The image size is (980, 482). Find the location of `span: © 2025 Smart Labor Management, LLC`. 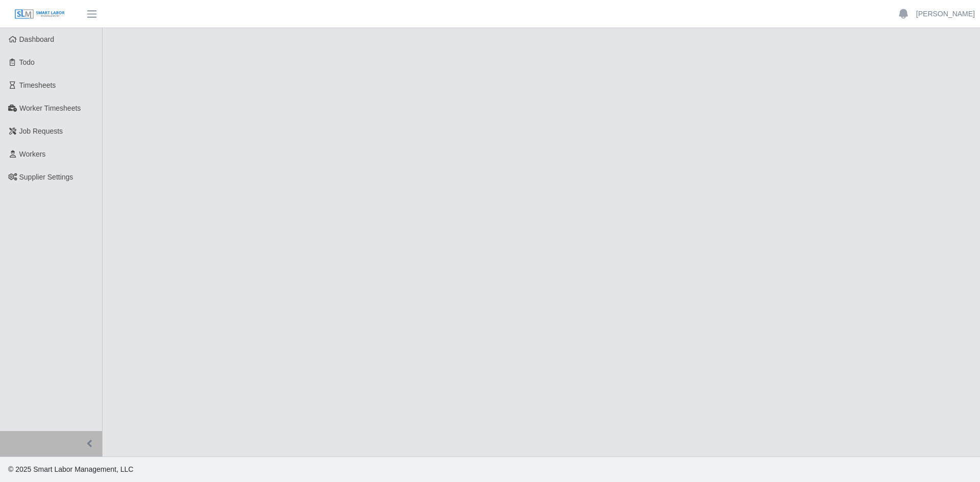

span: © 2025 Smart Labor Management, LLC is located at coordinates (70, 469).